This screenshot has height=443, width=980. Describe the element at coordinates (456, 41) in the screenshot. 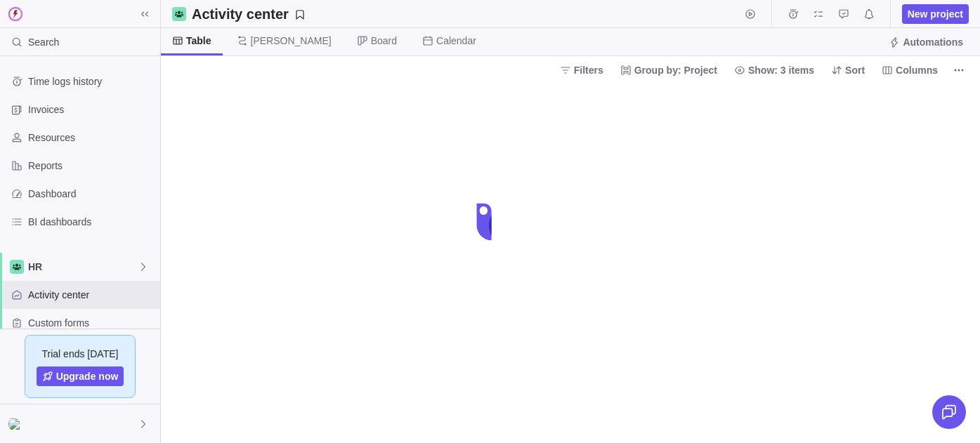

I see `span: Calendar` at that location.